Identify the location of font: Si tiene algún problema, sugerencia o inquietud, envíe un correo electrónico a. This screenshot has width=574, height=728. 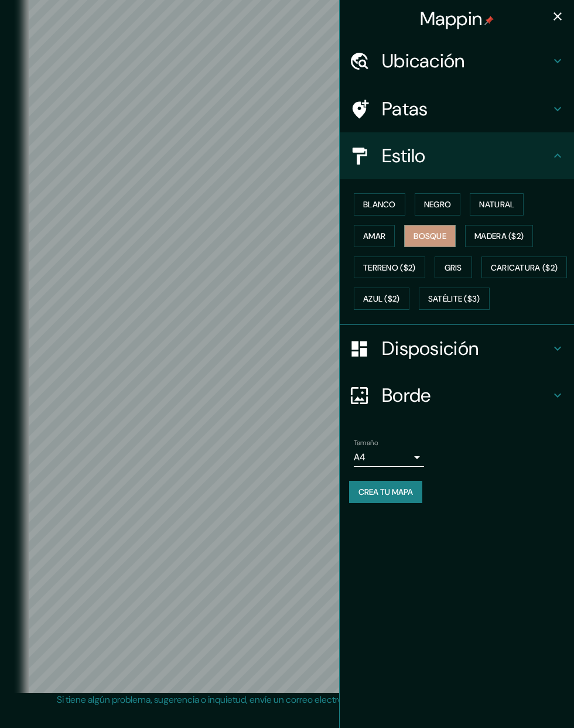
(212, 699).